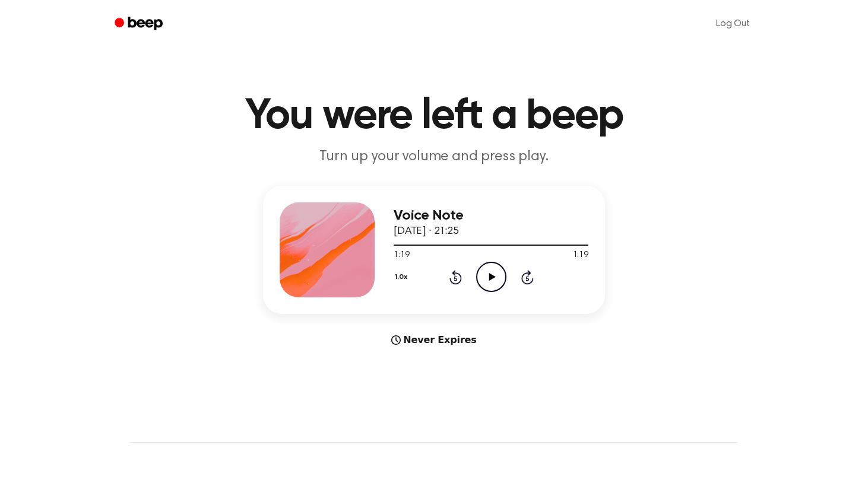 This screenshot has height=495, width=868. What do you see at coordinates (139, 24) in the screenshot?
I see `a: Beep` at bounding box center [139, 24].